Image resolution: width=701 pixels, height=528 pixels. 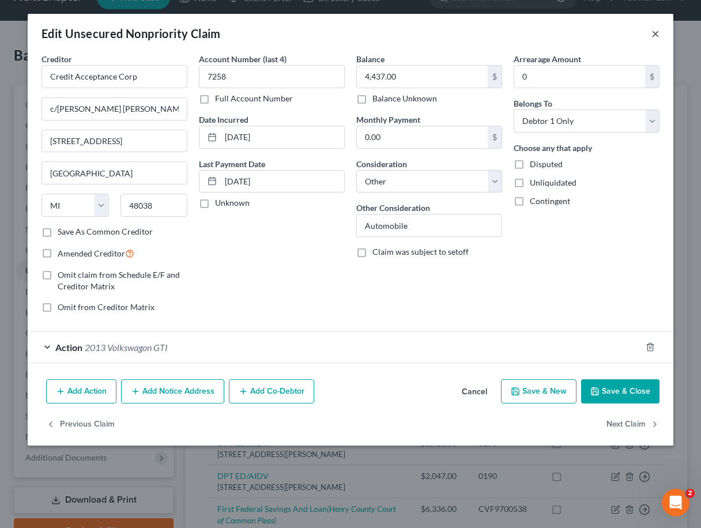 I want to click on label: Account Number (last 4), so click(x=243, y=59).